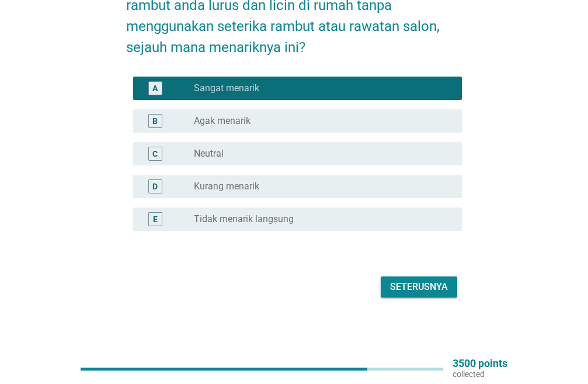 The image size is (588, 384). What do you see at coordinates (222, 121) in the screenshot?
I see `label: Agak menarik` at bounding box center [222, 121].